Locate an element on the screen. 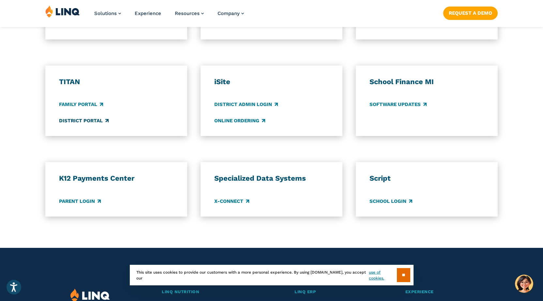 Image resolution: width=543 pixels, height=301 pixels. h3: Script is located at coordinates (426, 178).